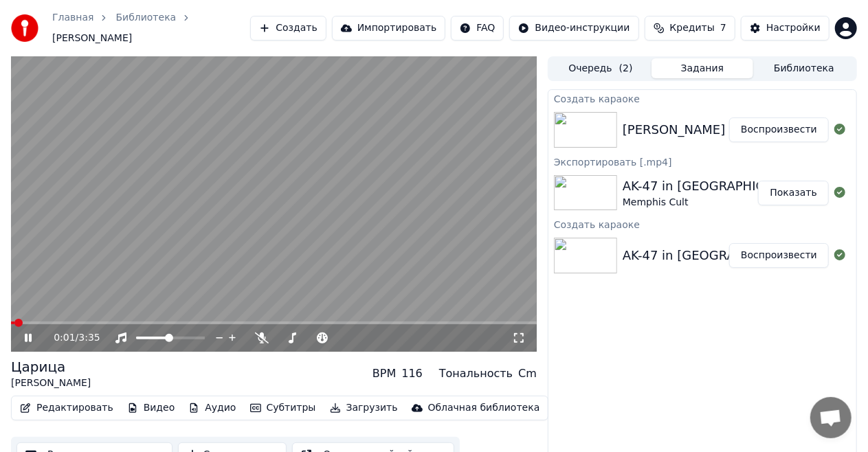 The width and height of the screenshot is (868, 452). I want to click on div: 116, so click(412, 374).